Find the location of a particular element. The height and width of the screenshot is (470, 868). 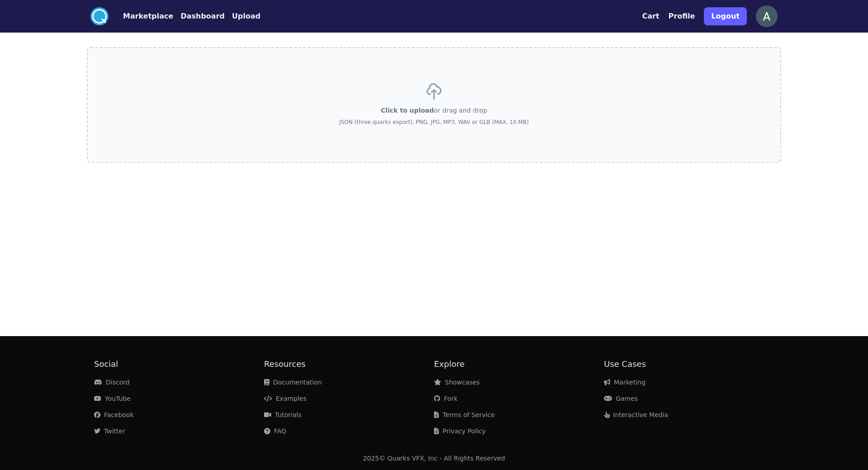

p: or drag and drop is located at coordinates (434, 110).